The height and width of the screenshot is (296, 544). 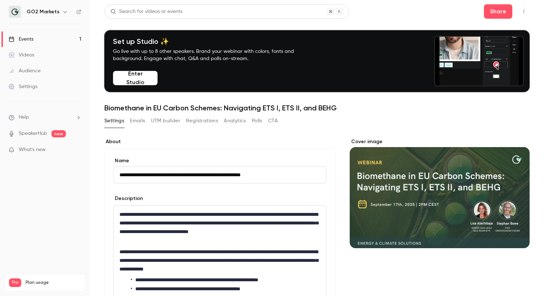 I want to click on img: GO2 Markets, so click(x=15, y=12).